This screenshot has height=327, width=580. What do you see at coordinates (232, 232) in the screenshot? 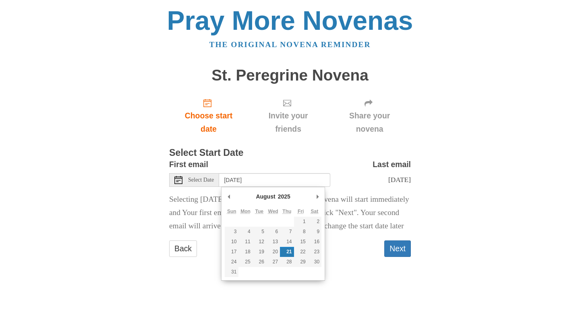
I see `button: 3` at bounding box center [232, 232].